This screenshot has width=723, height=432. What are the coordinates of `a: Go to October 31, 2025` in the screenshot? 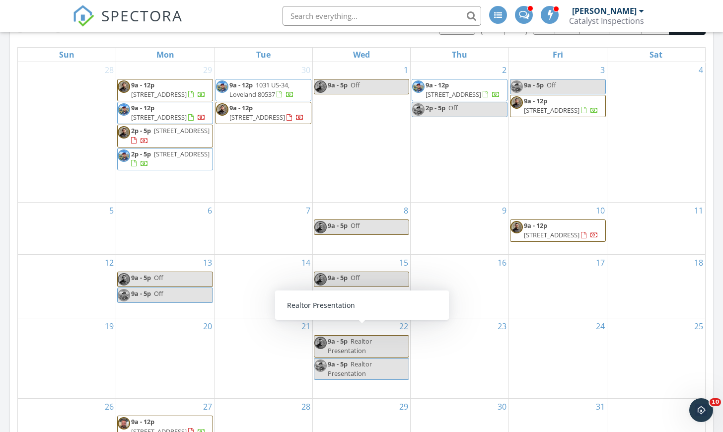 It's located at (600, 407).